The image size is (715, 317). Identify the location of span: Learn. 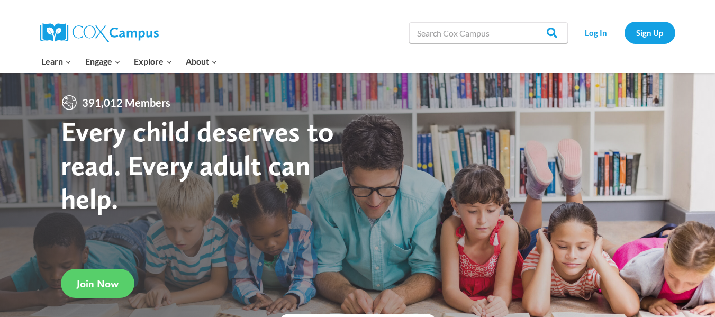
(56, 61).